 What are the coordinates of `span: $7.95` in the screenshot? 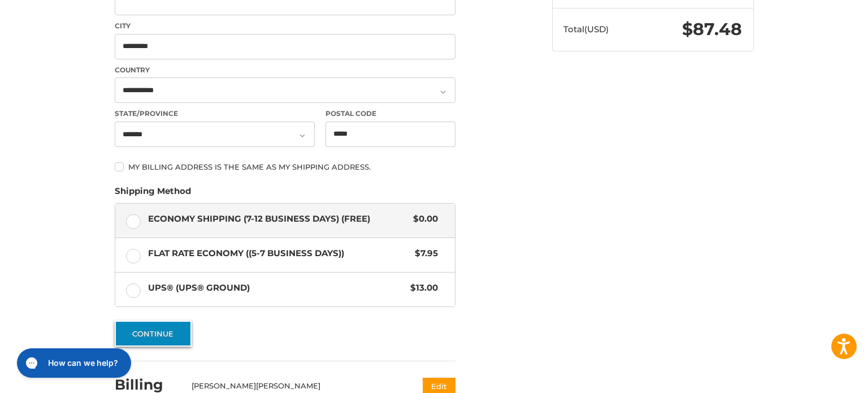 It's located at (424, 253).